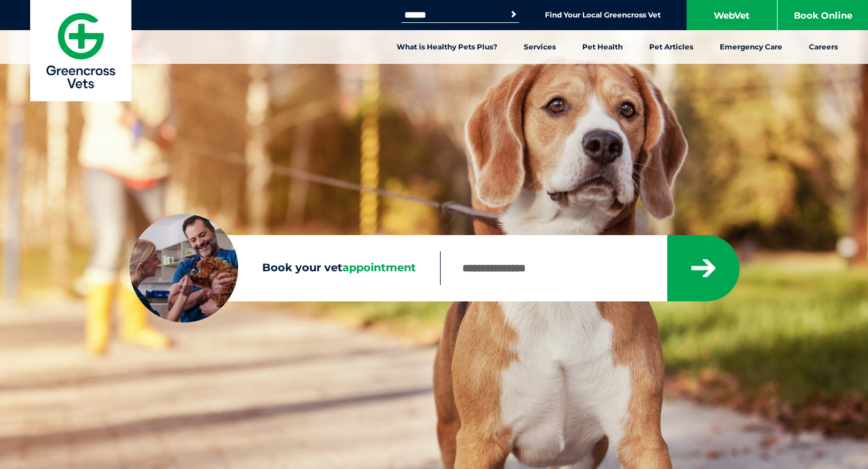 This screenshot has width=868, height=469. Describe the element at coordinates (513, 15) in the screenshot. I see `button: Search` at that location.